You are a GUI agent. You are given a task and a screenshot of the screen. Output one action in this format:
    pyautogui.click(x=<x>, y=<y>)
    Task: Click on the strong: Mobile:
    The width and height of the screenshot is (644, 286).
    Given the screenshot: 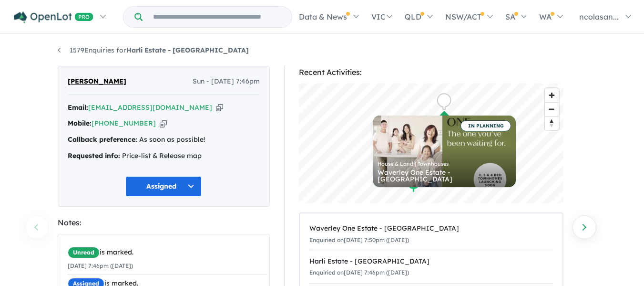 What is the action you would take?
    pyautogui.click(x=80, y=123)
    